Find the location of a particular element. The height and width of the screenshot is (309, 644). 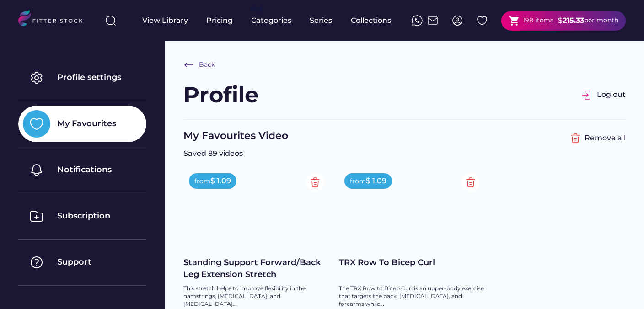

img: meteor-icons_whatsapp%20%281%29.svg is located at coordinates (417, 20).